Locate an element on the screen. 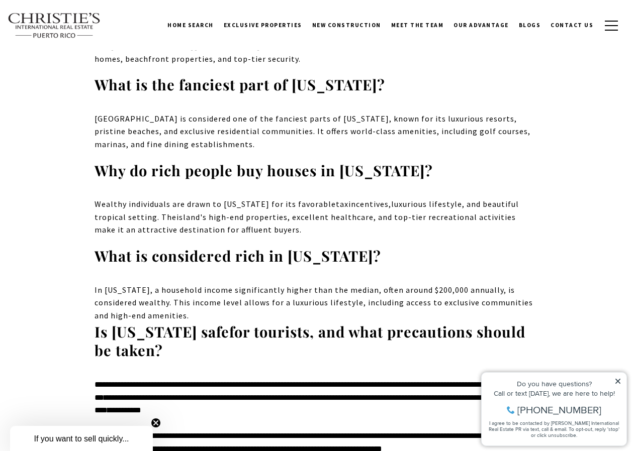  span: island is located at coordinates (188, 217).